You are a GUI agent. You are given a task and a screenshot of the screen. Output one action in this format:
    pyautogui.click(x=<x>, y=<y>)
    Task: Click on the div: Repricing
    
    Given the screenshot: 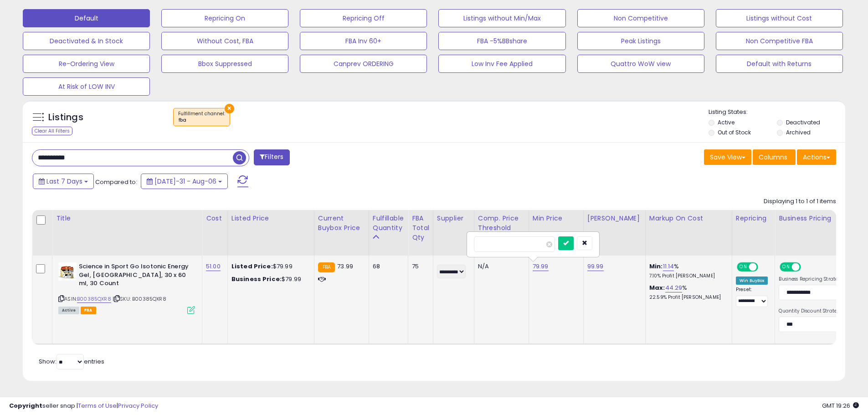 What is the action you would take?
    pyautogui.click(x=753, y=219)
    